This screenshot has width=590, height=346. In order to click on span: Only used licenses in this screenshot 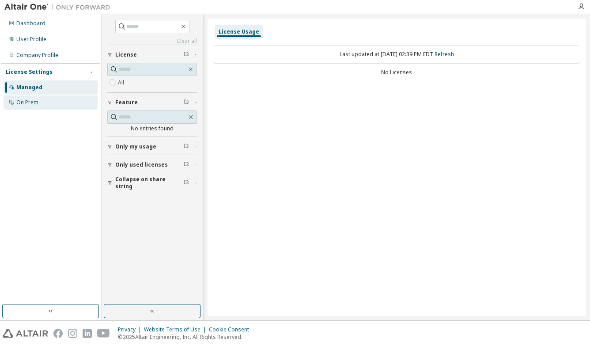, I will do `click(141, 165)`.